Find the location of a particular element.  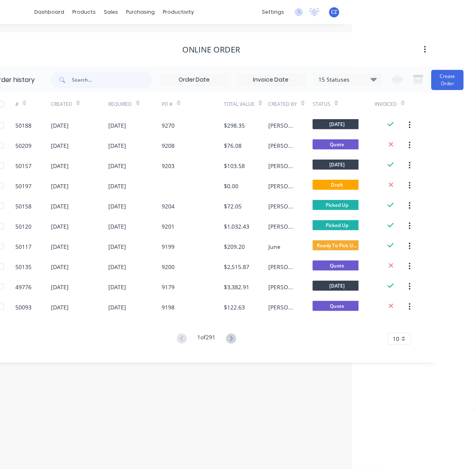

button: Create Order is located at coordinates (447, 80).